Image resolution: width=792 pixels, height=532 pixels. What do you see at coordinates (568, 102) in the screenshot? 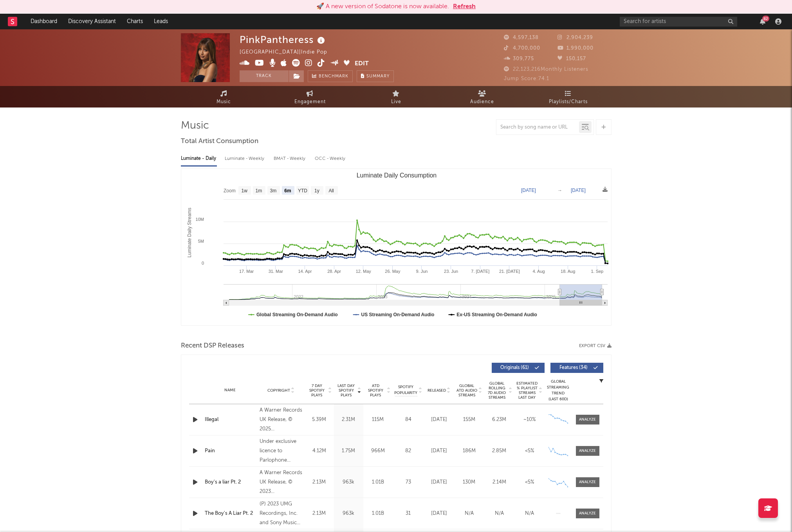
I see `span: Playlists/Charts` at bounding box center [568, 102].